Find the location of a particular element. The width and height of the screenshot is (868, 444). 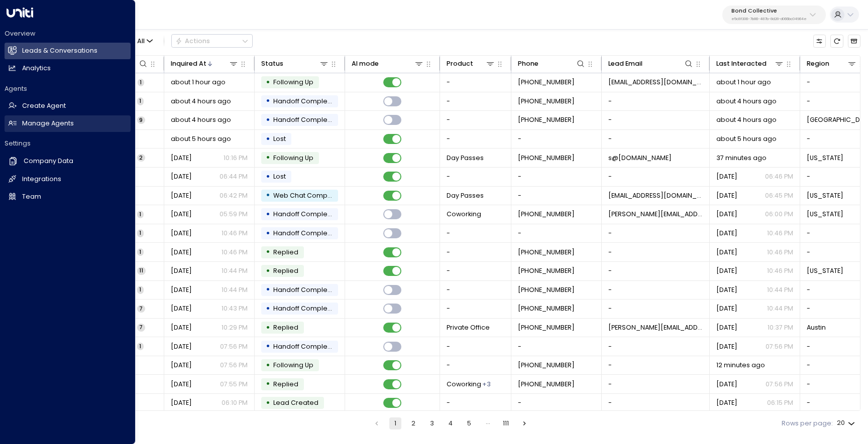

span: New York is located at coordinates (825, 271).